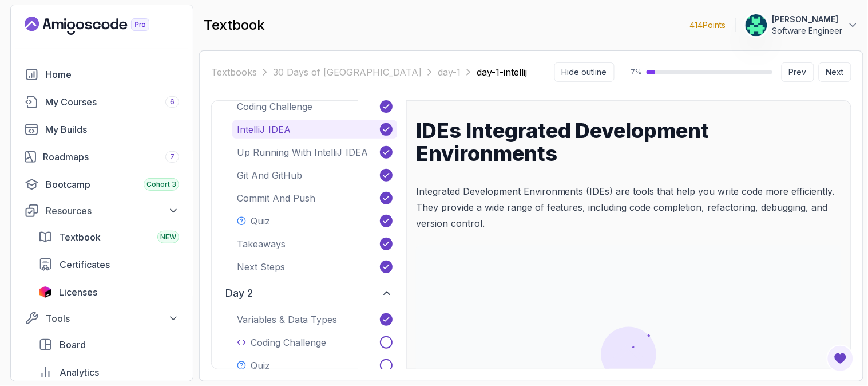 Image resolution: width=868 pixels, height=386 pixels. What do you see at coordinates (112, 102) in the screenshot?
I see `div: My Courses` at bounding box center [112, 102].